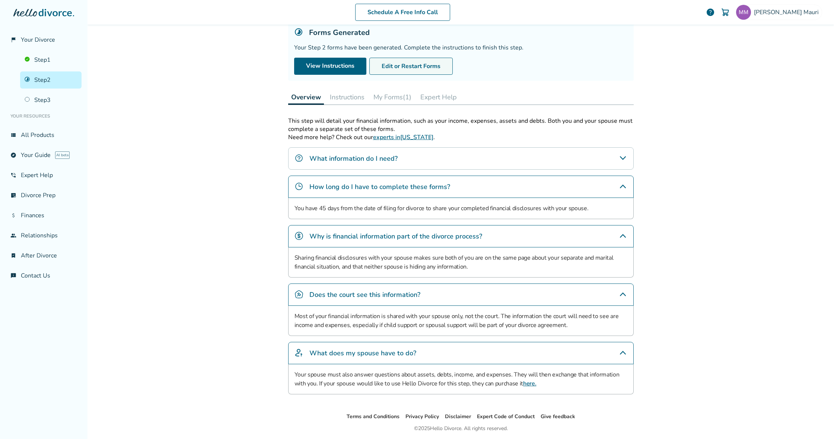  Describe the element at coordinates (353, 159) in the screenshot. I see `h4: What information do I need?` at that location.